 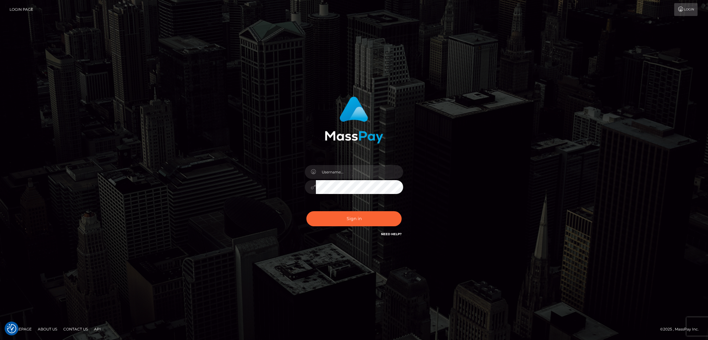 I want to click on a: Need Help?, so click(x=391, y=234).